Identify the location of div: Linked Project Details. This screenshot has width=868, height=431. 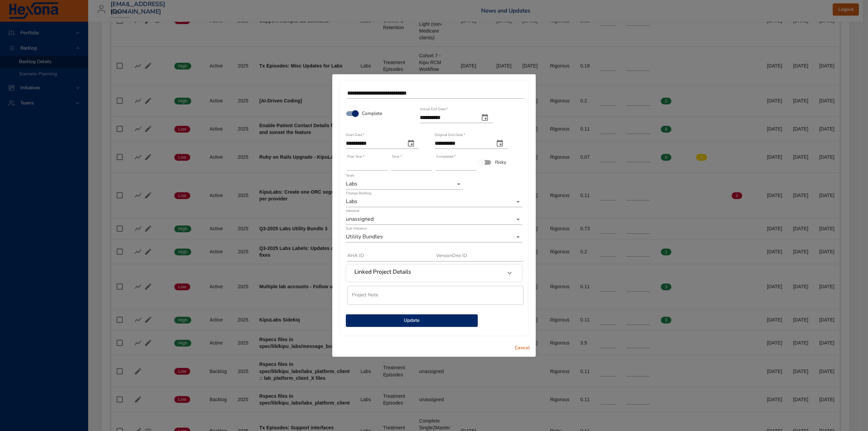
(434, 273).